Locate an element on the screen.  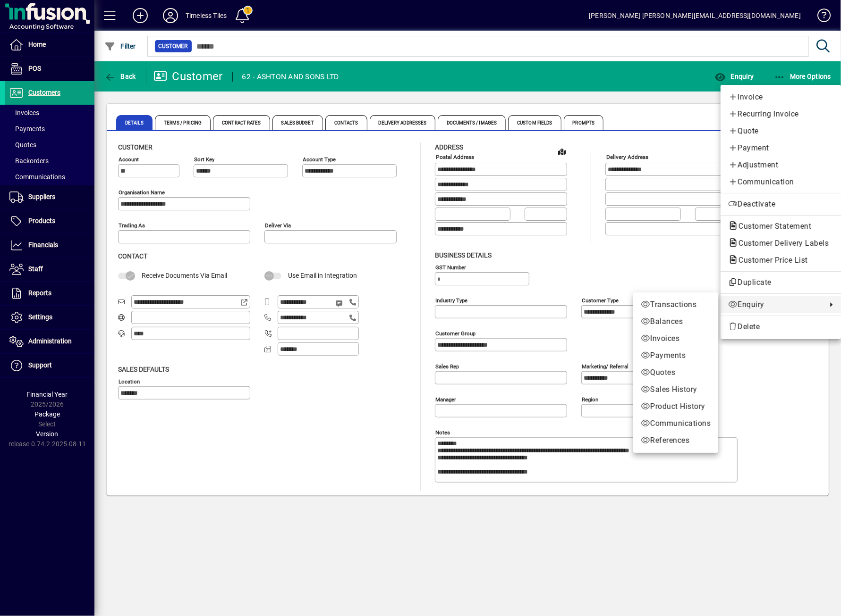
span: Deactivate is located at coordinates (780, 204).